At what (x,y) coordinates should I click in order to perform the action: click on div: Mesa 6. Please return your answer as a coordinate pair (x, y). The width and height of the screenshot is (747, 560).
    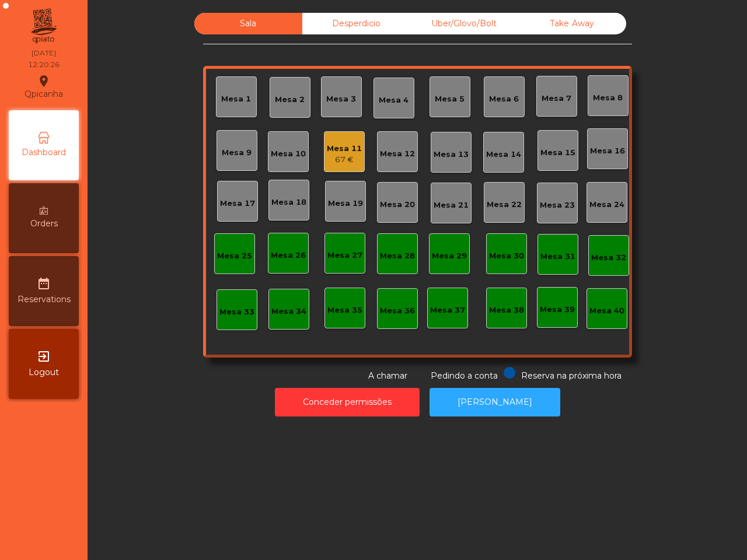
    Looking at the image, I should click on (504, 99).